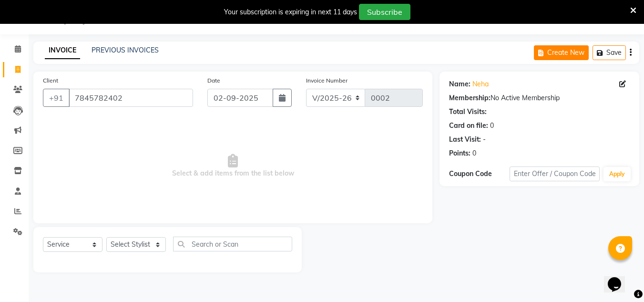  I want to click on a: INVOICE, so click(63, 51).